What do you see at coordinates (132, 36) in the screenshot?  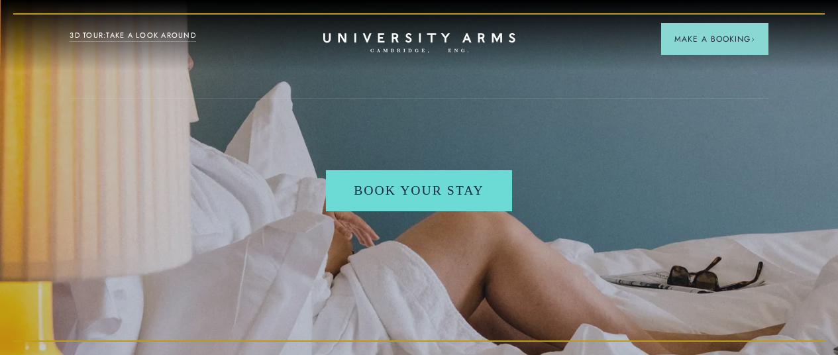 I see `a: 3D TOUR:TAKE A LOOK AROUND` at bounding box center [132, 36].